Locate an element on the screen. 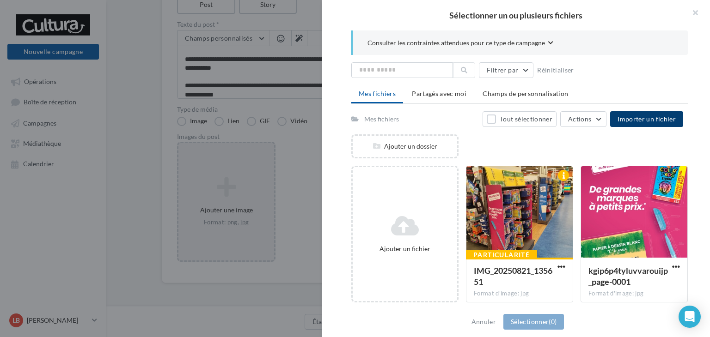 Image resolution: width=710 pixels, height=337 pixels. h2: Sélectionner un ou plusieurs fichiers is located at coordinates (516, 15).